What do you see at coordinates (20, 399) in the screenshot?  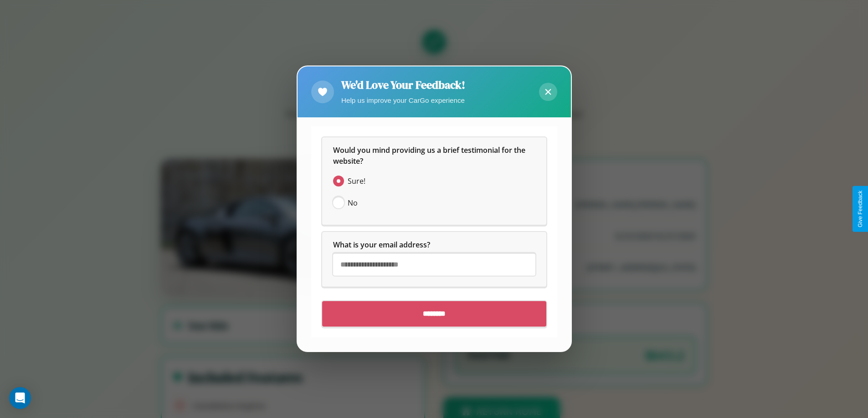 I see `div: Open Intercom Messenger` at bounding box center [20, 399].